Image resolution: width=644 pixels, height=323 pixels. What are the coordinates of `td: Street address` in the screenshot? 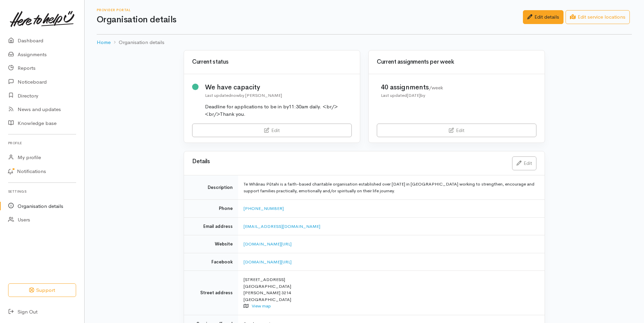 It's located at (211, 293).